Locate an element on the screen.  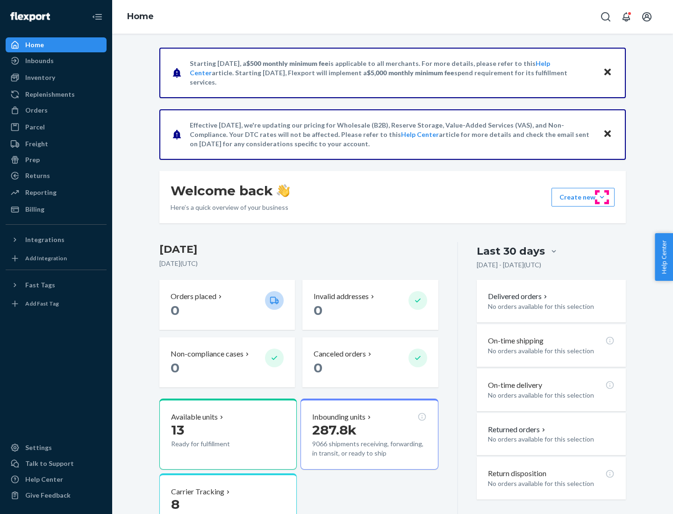
div: Integrations is located at coordinates (45, 240).